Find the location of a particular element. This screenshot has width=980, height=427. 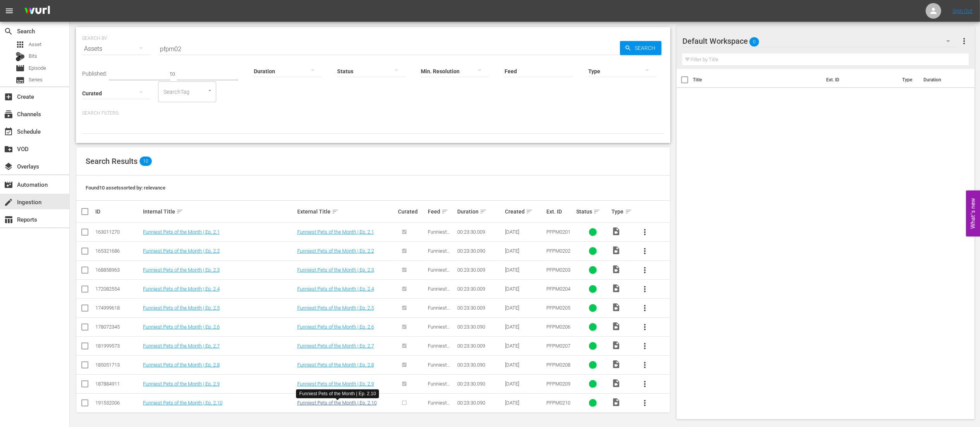

span: PFPM0210 is located at coordinates (558, 403).